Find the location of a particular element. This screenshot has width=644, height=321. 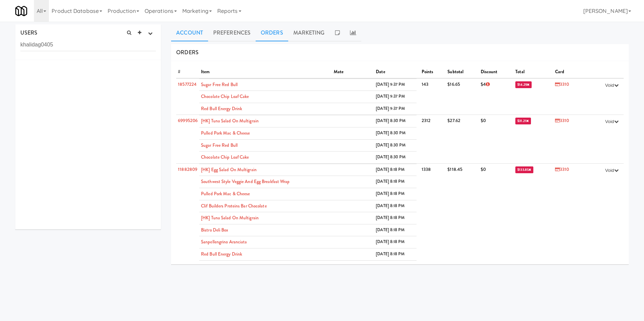

a: 18577224 is located at coordinates (187, 84).